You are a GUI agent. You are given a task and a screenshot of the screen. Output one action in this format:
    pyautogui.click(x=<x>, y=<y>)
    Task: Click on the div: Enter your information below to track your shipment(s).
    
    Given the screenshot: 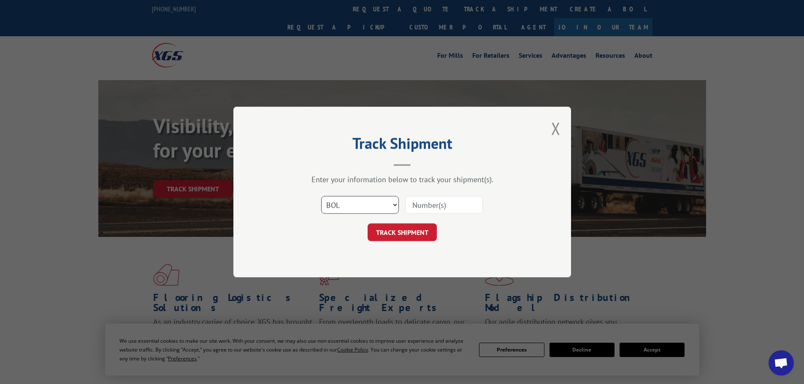 What is the action you would take?
    pyautogui.click(x=402, y=179)
    